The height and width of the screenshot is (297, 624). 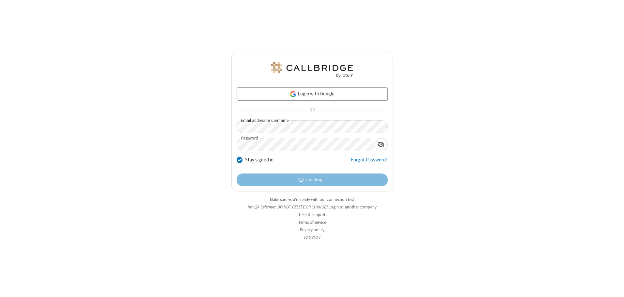 I want to click on li: v2.6.350.7, so click(x=312, y=237).